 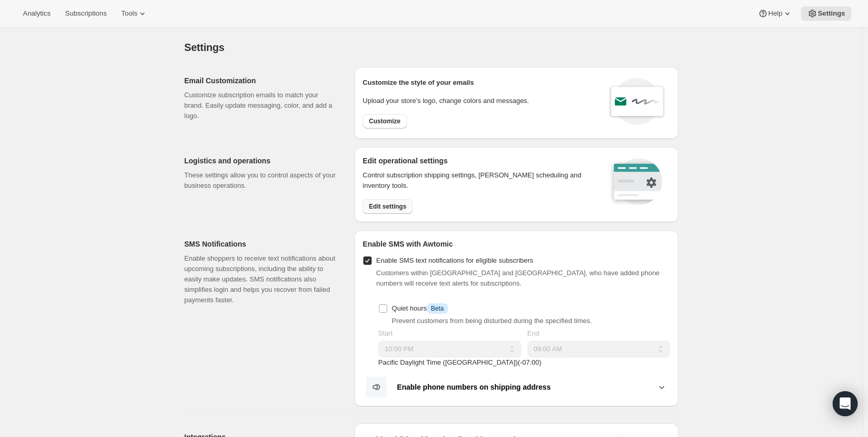 I want to click on h2: Email Customization, so click(x=260, y=80).